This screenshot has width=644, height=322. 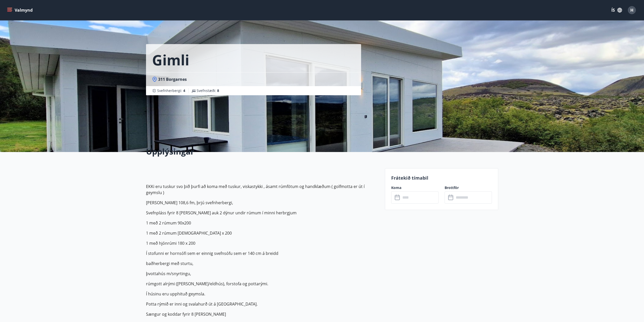 What do you see at coordinates (632, 10) in the screenshot?
I see `button: H` at bounding box center [632, 10].